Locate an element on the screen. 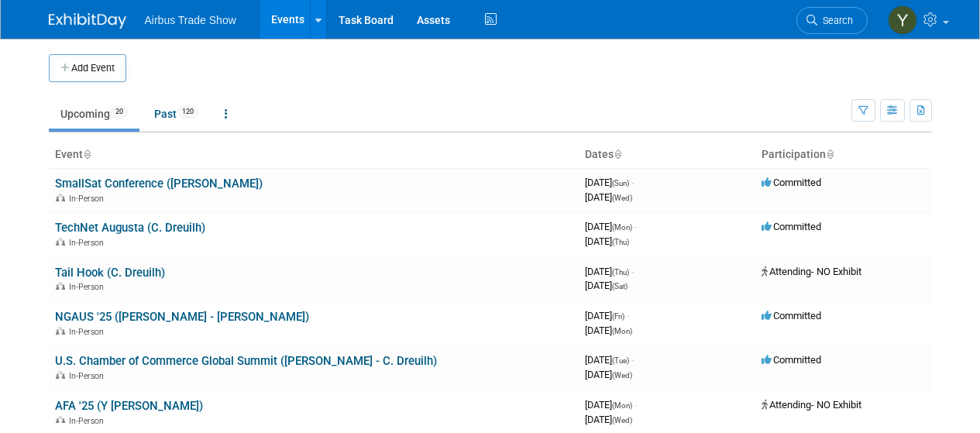  button: Add Event is located at coordinates (87, 68).